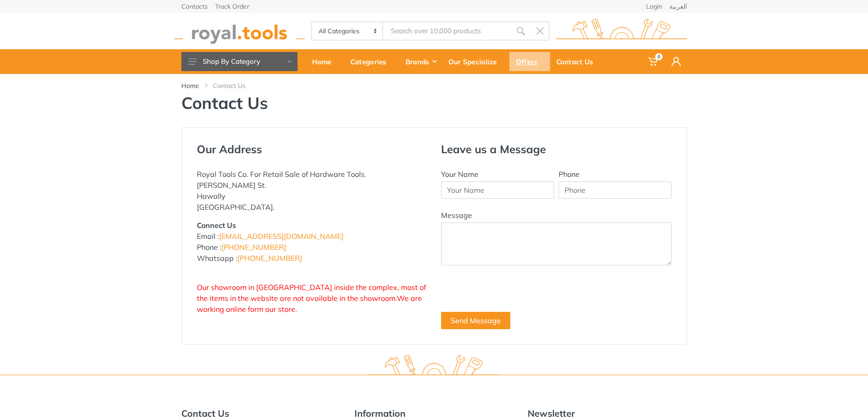  Describe the element at coordinates (421, 62) in the screenshot. I see `div: Brands` at that location.